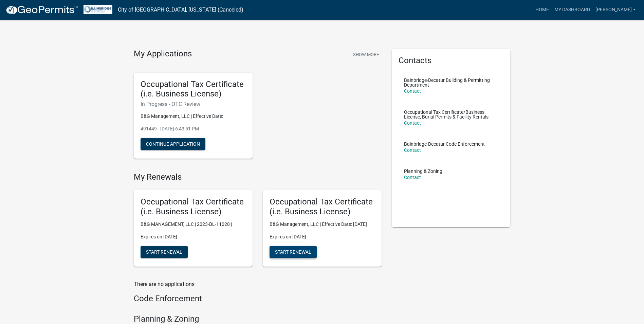 The image size is (644, 324). I want to click on img: City of Bainbridge, Georgia (Canceled), so click(98, 9).